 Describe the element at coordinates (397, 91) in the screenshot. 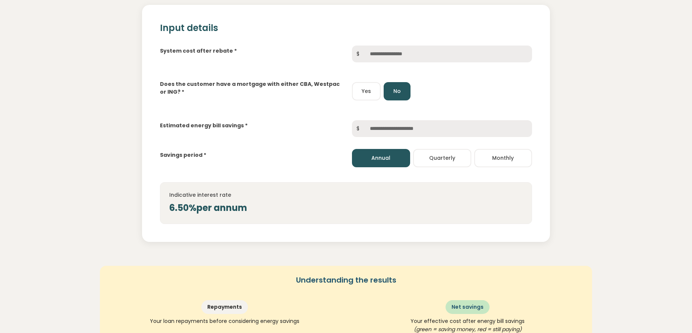

I see `button: No` at that location.